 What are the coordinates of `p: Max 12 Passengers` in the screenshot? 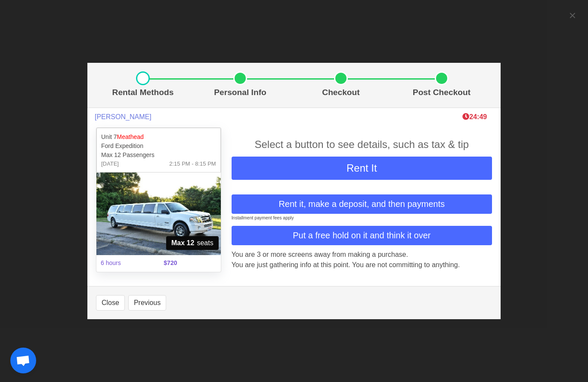 It's located at (158, 155).